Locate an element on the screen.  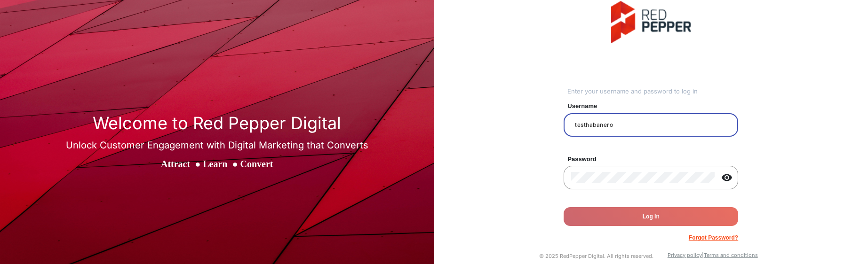
a: Terms and conditions is located at coordinates (730, 255).